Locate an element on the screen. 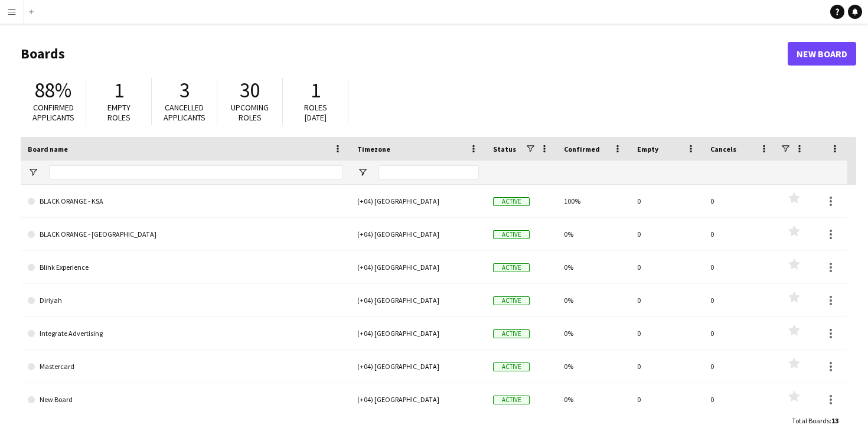 The width and height of the screenshot is (868, 441). span: Total Boards is located at coordinates (811, 420).